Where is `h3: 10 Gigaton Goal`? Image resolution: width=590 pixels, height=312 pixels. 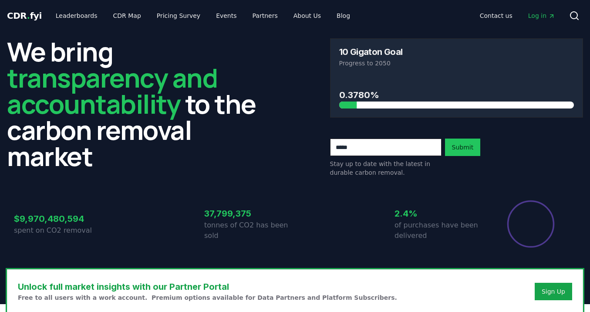 h3: 10 Gigaton Goal is located at coordinates (371, 52).